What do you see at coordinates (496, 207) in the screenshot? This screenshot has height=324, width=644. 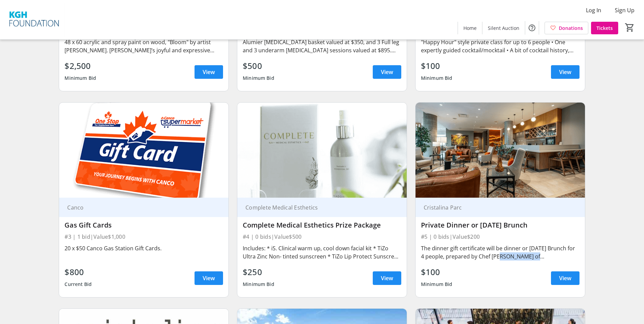 I see `div: Cristalina Parc` at bounding box center [496, 207].